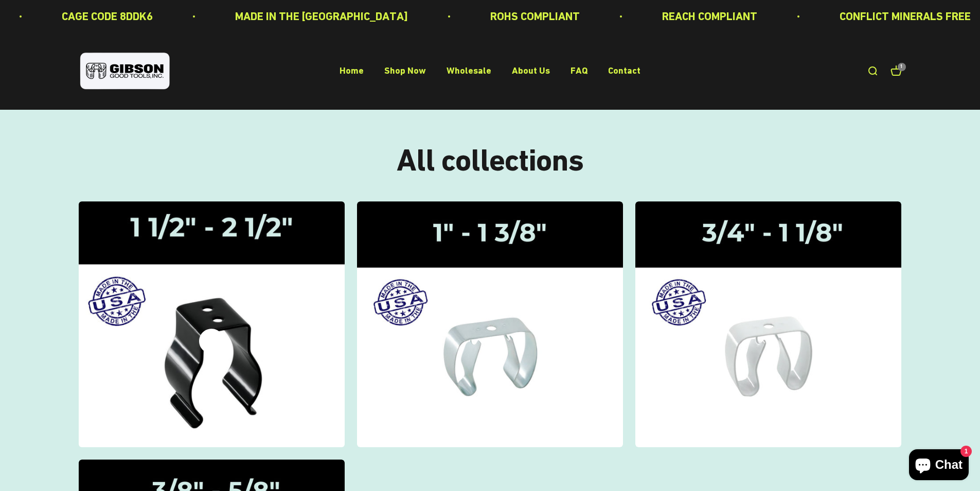 This screenshot has width=980, height=491. Describe the element at coordinates (768, 324) in the screenshot. I see `a: Gripper Clips | 3/4" - 1 1/8"` at that location.